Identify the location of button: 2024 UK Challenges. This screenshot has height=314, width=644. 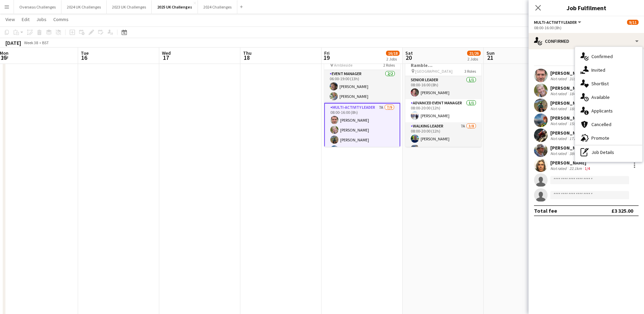
(84, 7).